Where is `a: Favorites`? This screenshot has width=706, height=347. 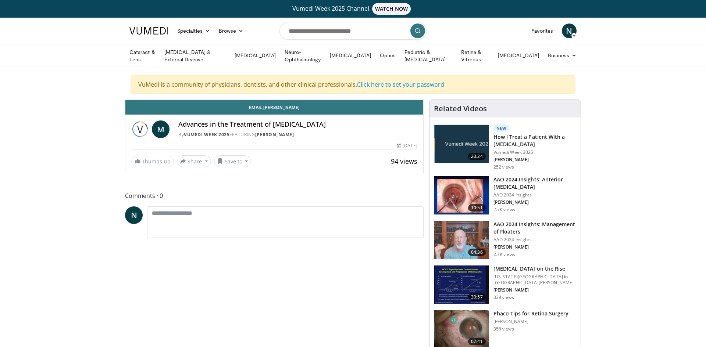 a: Favorites is located at coordinates (542, 31).